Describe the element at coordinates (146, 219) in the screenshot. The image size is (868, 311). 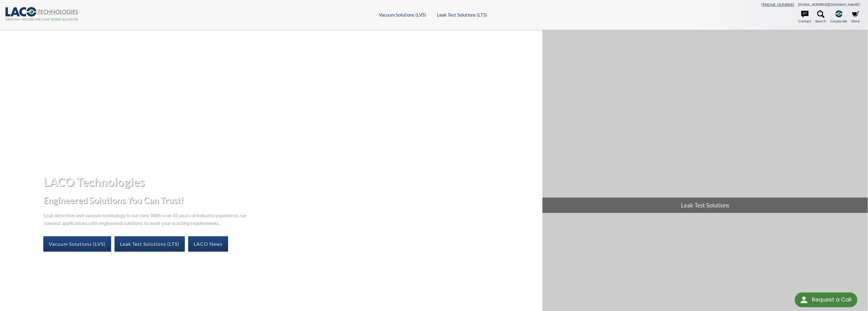
I see `p: Leak detection and vacuum technology is our core. With over 45 years of industry experience, we c...` at that location.